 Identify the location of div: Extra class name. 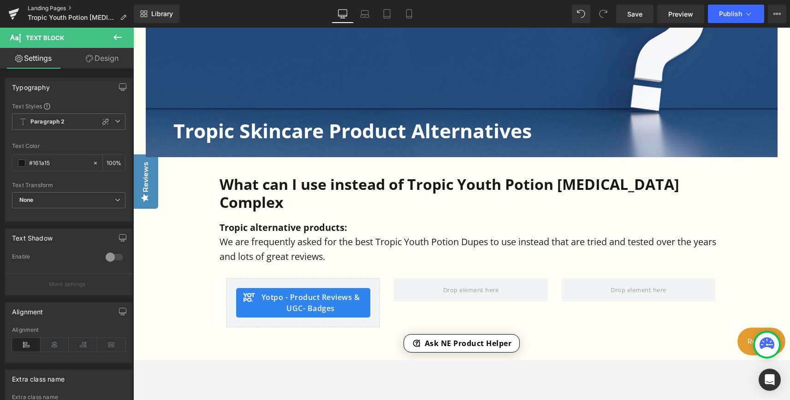
(38, 377).